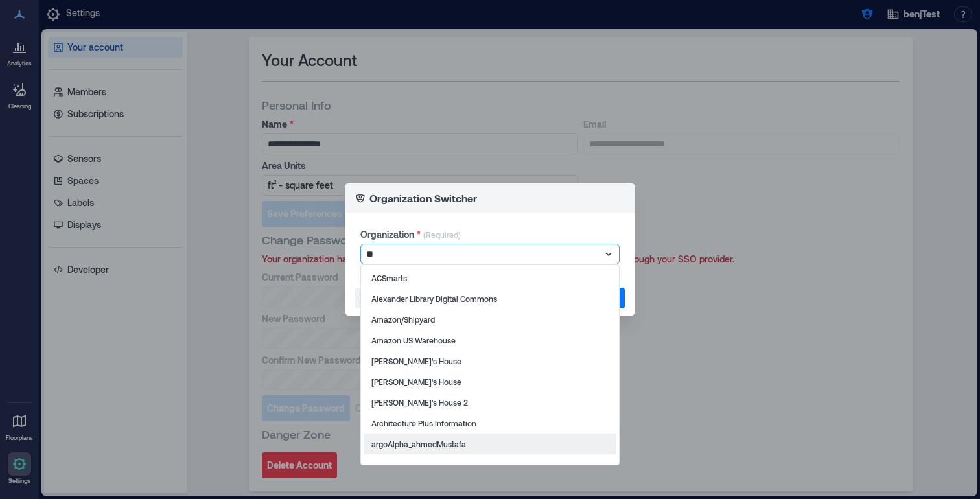 The image size is (980, 499). I want to click on p: ACSmarts, so click(389, 277).